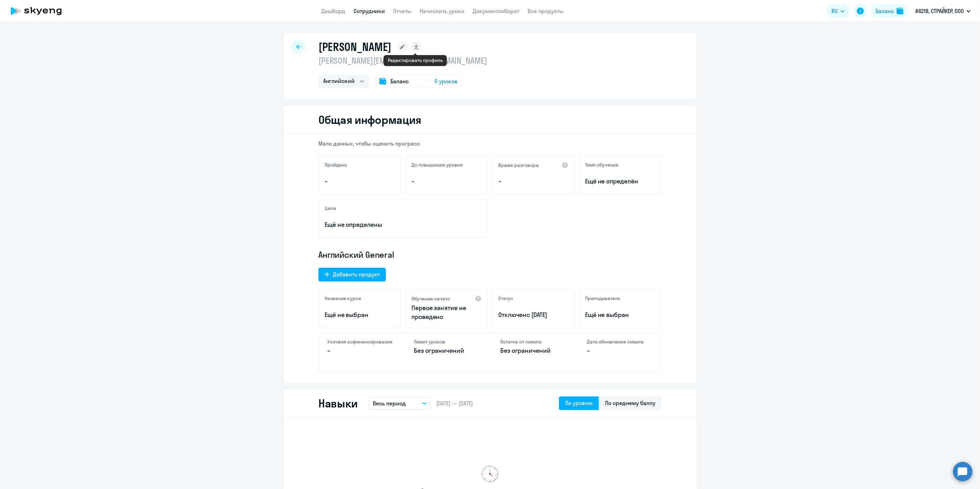 The image size is (980, 489). Describe the element at coordinates (490, 474) in the screenshot. I see `img: no-data` at that location.